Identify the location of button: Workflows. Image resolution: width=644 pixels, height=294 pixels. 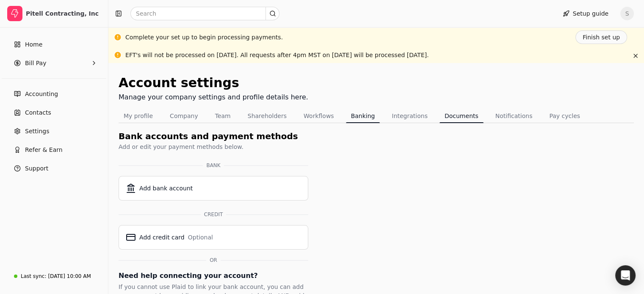
(319, 116).